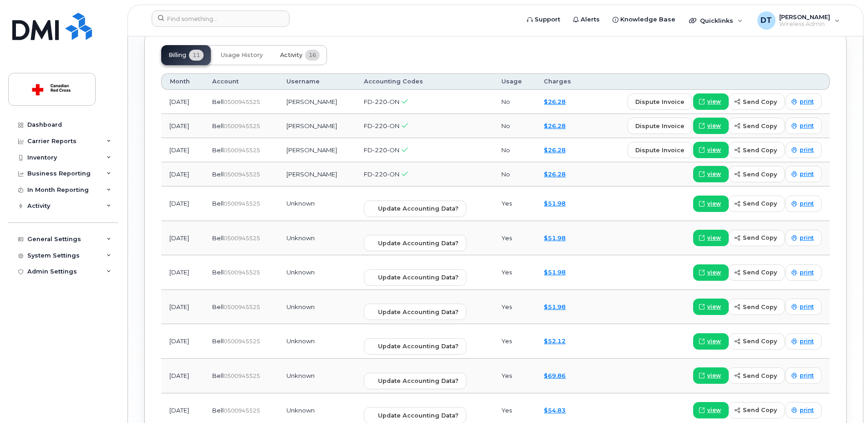 This screenshot has width=868, height=423. What do you see at coordinates (555, 340) in the screenshot?
I see `a: $52.12` at bounding box center [555, 340].